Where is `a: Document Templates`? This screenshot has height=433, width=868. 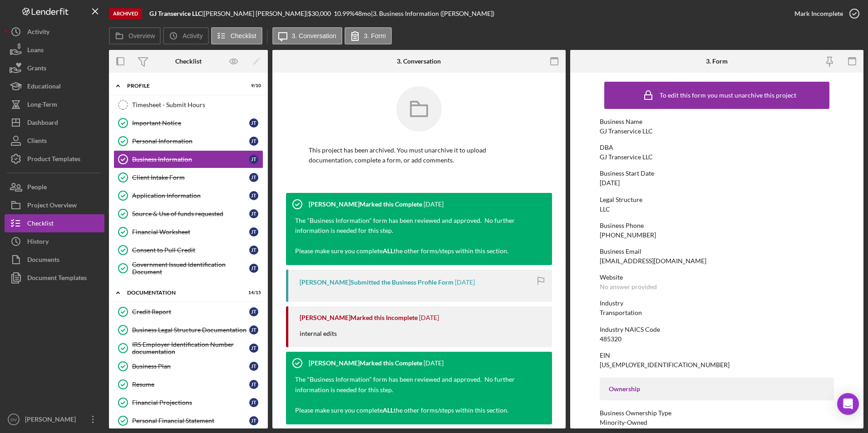 a: Document Templates is located at coordinates (54, 278).